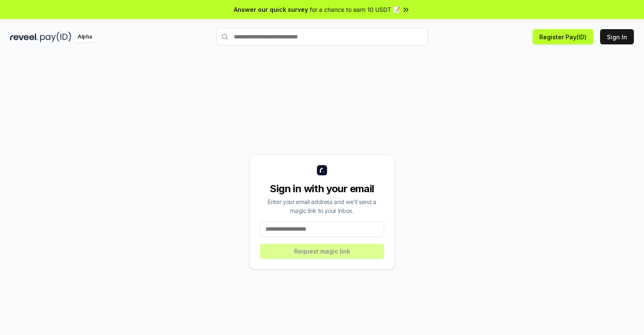 This screenshot has width=644, height=335. Describe the element at coordinates (355, 9) in the screenshot. I see `span: for a chance to earn 10 USDT 📝` at that location.